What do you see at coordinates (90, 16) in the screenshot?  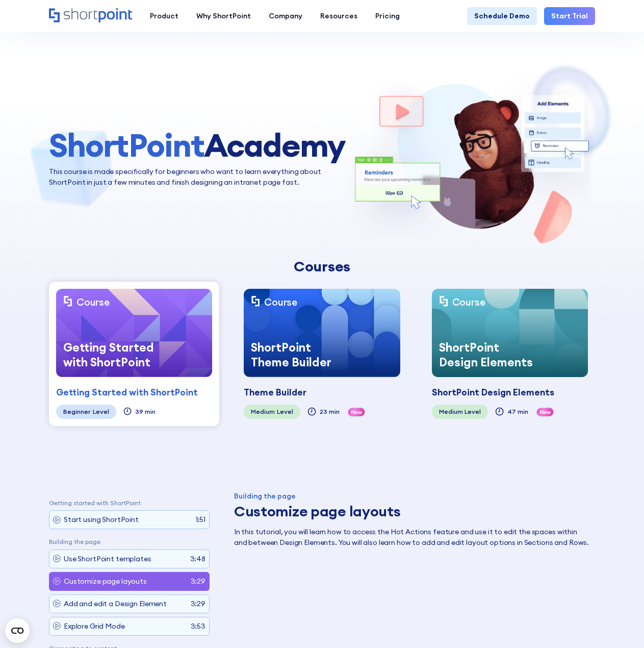 I see `a: Home` at bounding box center [90, 16].